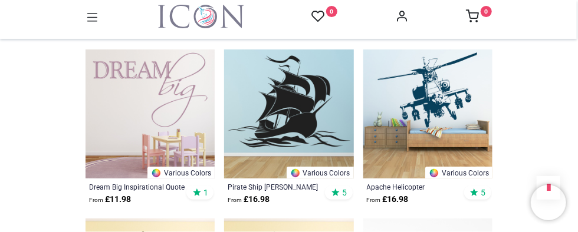 The width and height of the screenshot is (578, 232). What do you see at coordinates (427, 114) in the screenshot?
I see `img: Apache Helicopter Wall Sticker` at bounding box center [427, 114].